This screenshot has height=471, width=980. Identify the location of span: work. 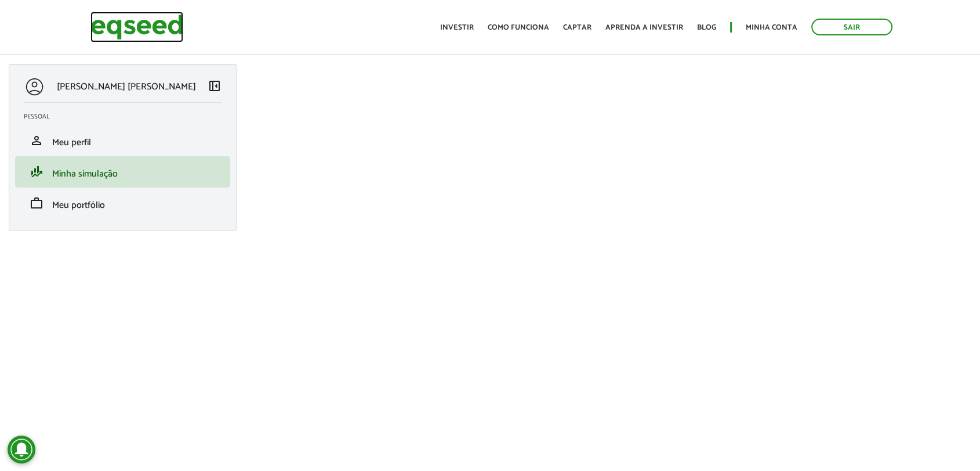
(36, 203).